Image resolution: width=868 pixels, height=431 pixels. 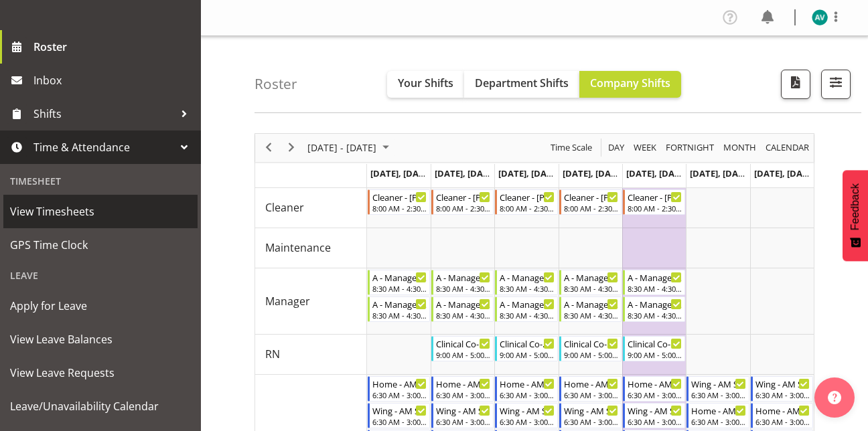 What do you see at coordinates (590, 349) in the screenshot?
I see `div: RN"s event - Clinical Co-ordinator - Johanna Molina Begin From Thursday, October 23, 2025 at 9:00...` at bounding box center [590, 349].